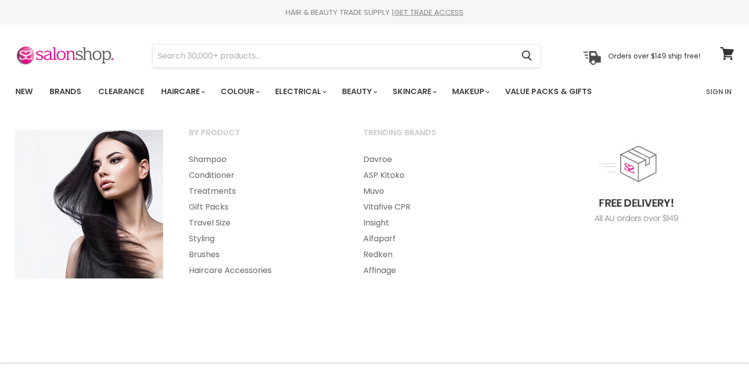 The height and width of the screenshot is (382, 749). I want to click on a: Sign In, so click(719, 92).